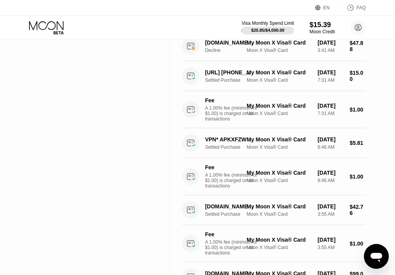 This screenshot has width=395, height=275. Describe the element at coordinates (267, 23) in the screenshot. I see `div: Visa Monthly Spend Limit` at that location.